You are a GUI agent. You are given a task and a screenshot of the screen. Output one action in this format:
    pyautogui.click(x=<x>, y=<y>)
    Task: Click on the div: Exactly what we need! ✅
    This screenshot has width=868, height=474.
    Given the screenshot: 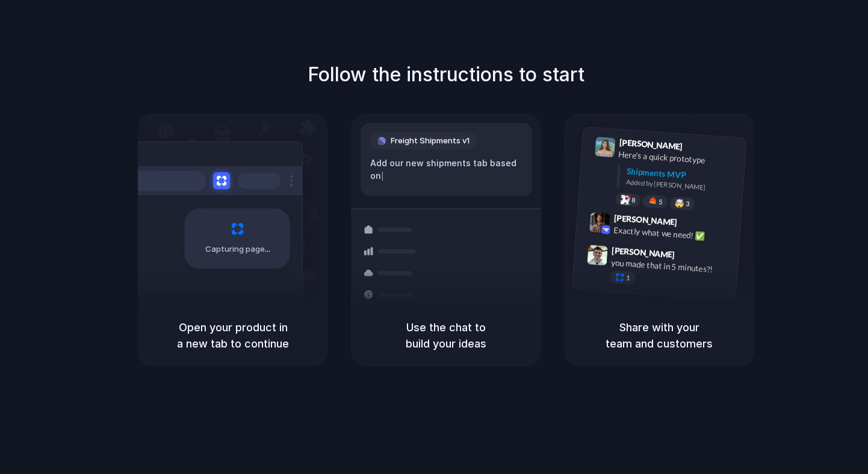 What is the action you would take?
    pyautogui.click(x=673, y=234)
    